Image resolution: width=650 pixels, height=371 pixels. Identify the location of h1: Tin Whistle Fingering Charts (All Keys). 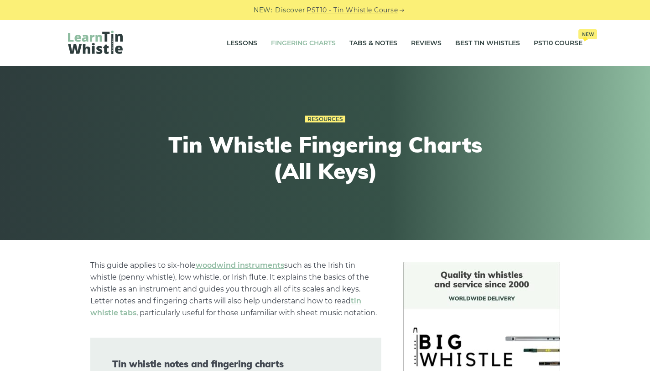
(325, 157).